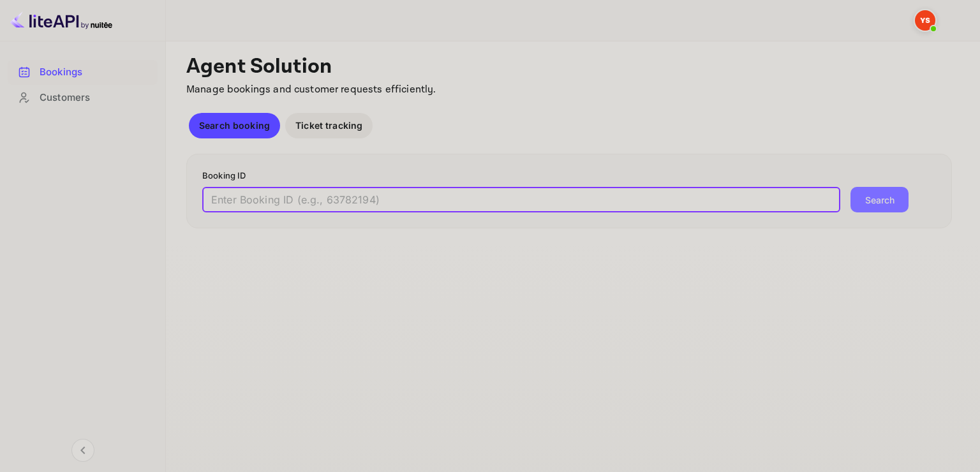 The image size is (980, 472). Describe the element at coordinates (311, 90) in the screenshot. I see `span: Manage bookings and customer requests efficiently.` at that location.